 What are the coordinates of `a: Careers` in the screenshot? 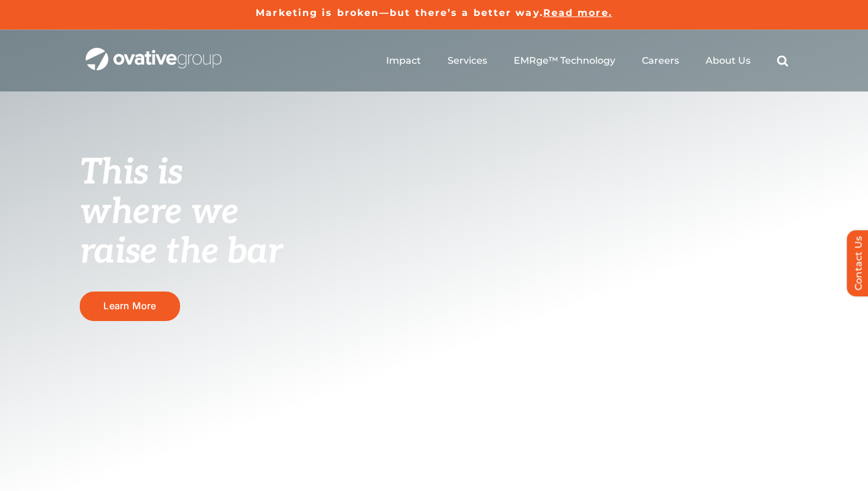 It's located at (660, 61).